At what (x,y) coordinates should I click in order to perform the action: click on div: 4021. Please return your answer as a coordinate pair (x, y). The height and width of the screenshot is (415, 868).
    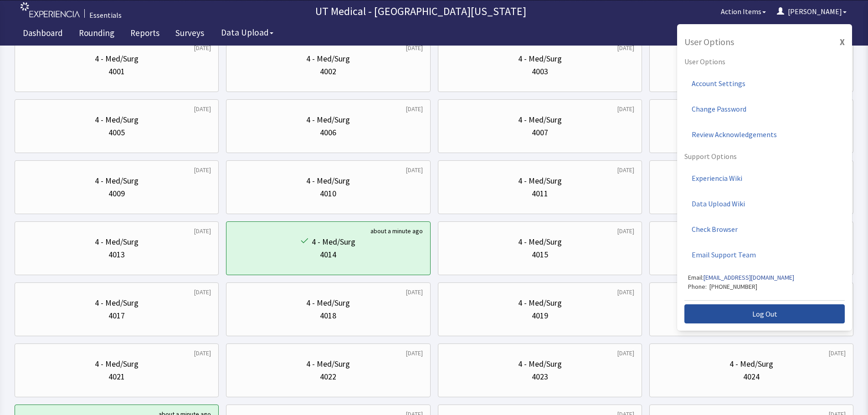
    Looking at the image, I should click on (117, 377).